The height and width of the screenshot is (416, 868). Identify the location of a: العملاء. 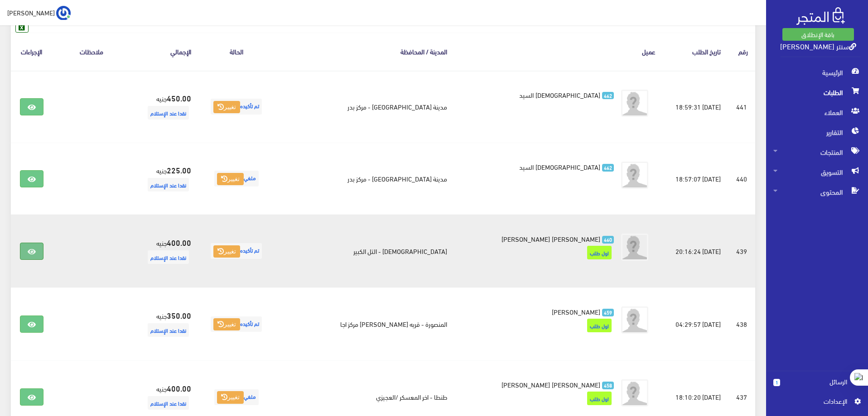
(817, 112).